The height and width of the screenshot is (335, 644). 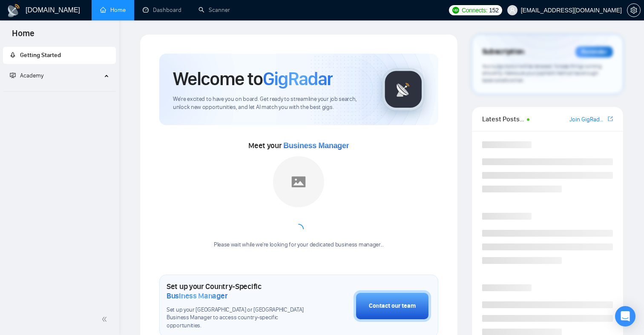 I want to click on img: logo, so click(x=14, y=10).